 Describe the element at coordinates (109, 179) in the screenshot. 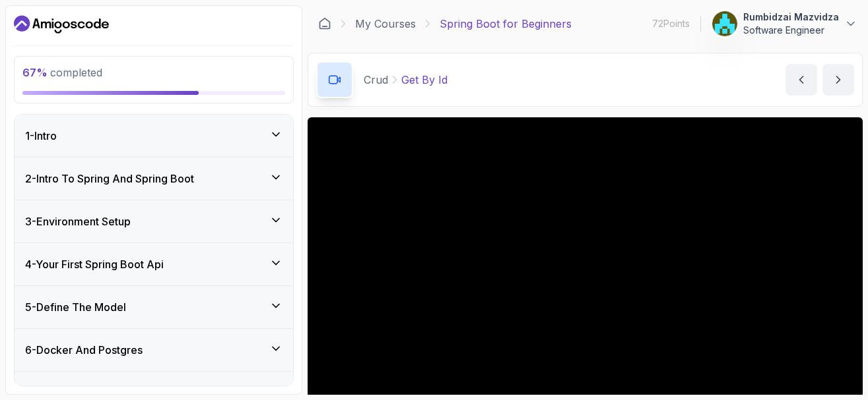

I see `h3: 2 - Intro To Spring And Spring Boot` at that location.